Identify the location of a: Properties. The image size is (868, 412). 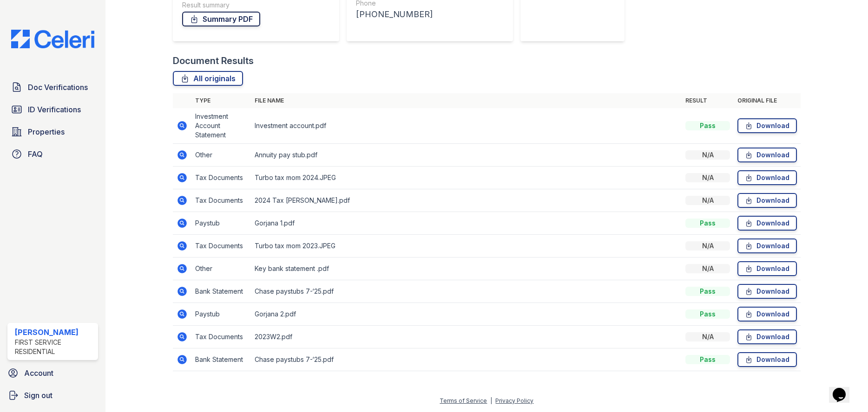
(53, 132).